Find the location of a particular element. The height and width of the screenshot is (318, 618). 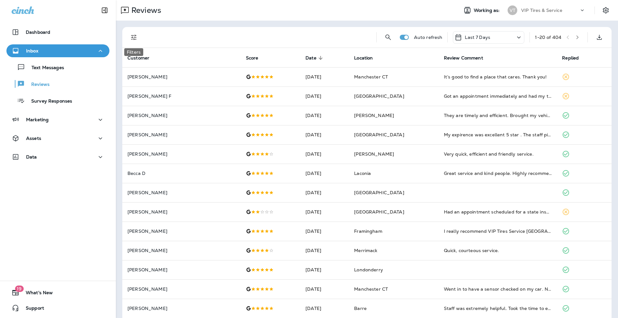

div: Went in to have a sensor checked on my car. No appointment, took me right away. Friendly, fast an... is located at coordinates (498, 289).